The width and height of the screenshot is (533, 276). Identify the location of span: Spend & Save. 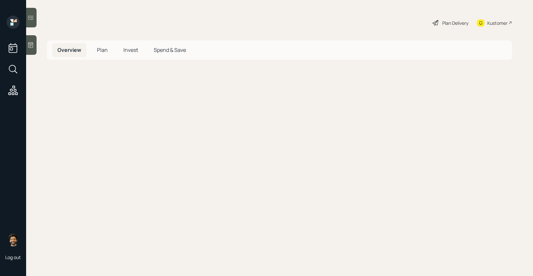
(170, 50).